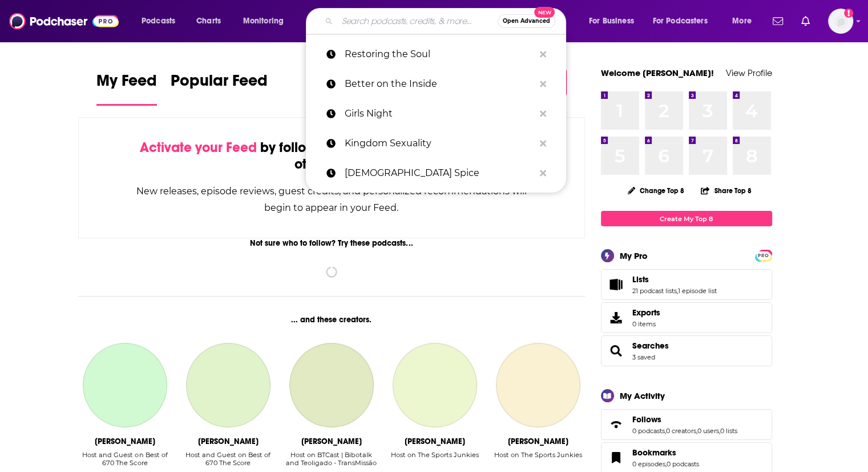 The width and height of the screenshot is (868, 472). I want to click on a: Podchaser - Follow, Share and Rate Podcasts, so click(64, 21).